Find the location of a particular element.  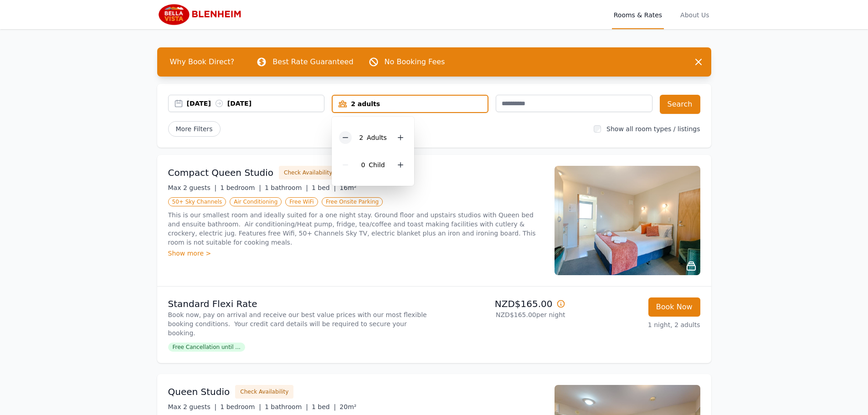

span: Why Book Direct? is located at coordinates (202, 62).